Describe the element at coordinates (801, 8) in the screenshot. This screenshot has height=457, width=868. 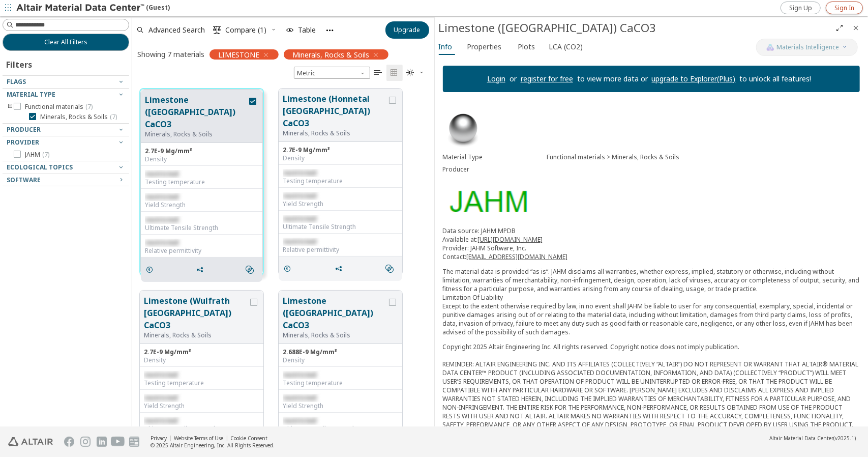
I see `a: Sign Up` at that location.